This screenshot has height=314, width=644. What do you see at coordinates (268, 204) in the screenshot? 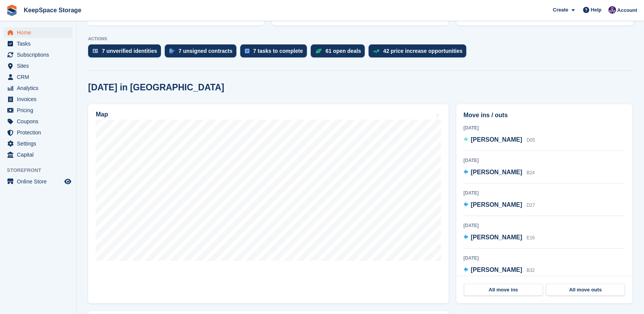
I see `a: Map` at bounding box center [268, 204].